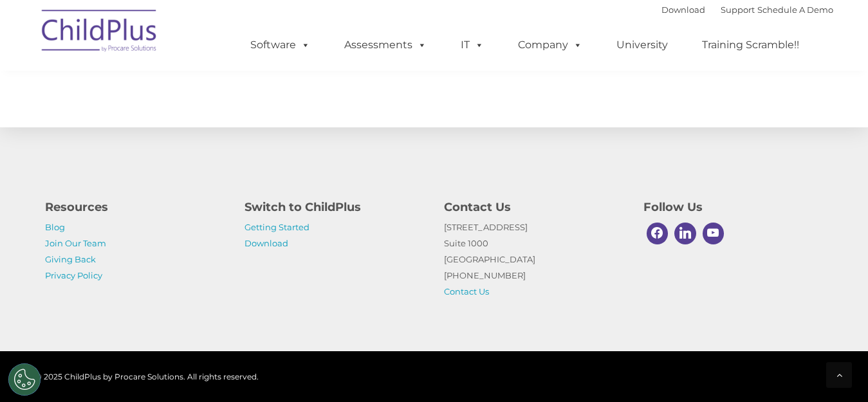 The width and height of the screenshot is (868, 402). Describe the element at coordinates (70, 259) in the screenshot. I see `a: Giving Back` at that location.